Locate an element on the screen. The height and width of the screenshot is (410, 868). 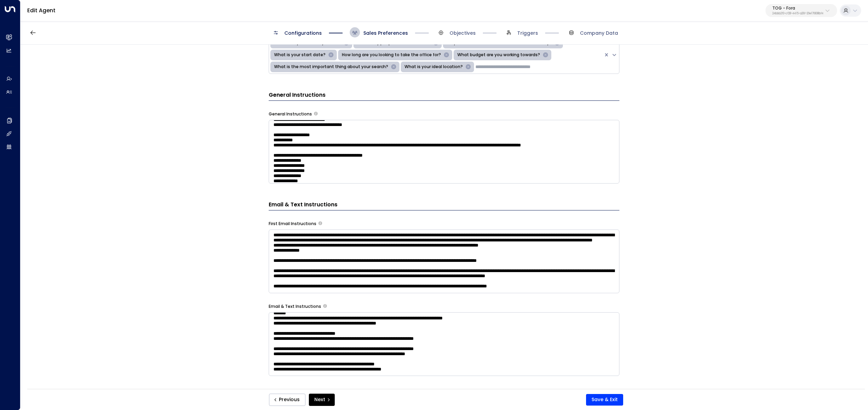
p: TOG - Fora is located at coordinates (798, 8).